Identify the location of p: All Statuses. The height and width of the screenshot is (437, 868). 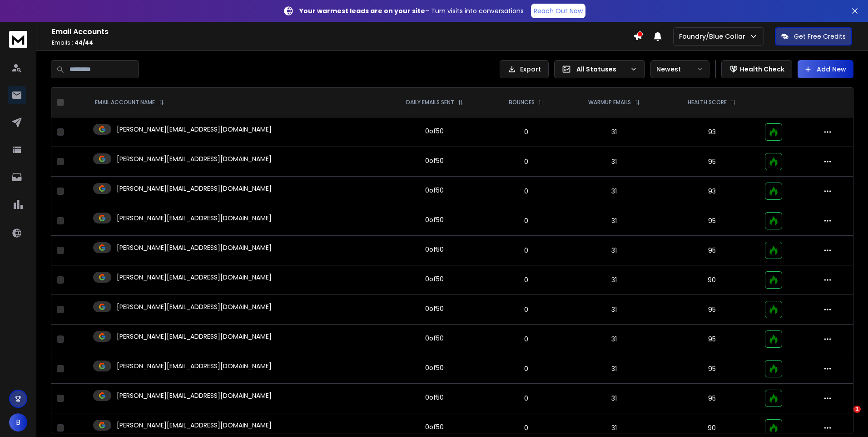
(601, 69).